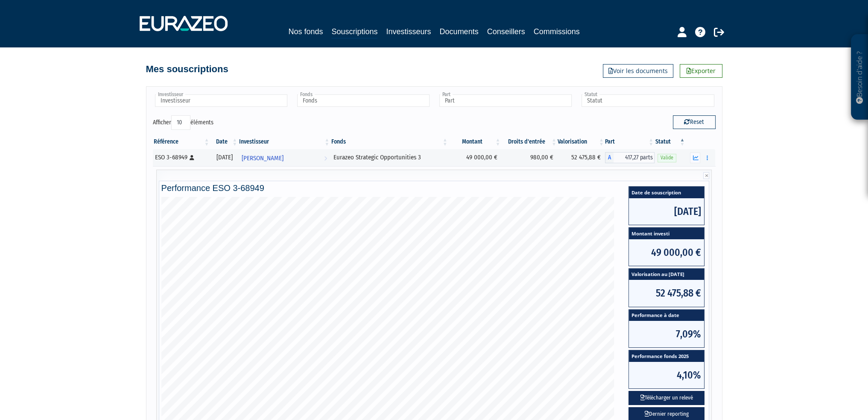 This screenshot has width=868, height=420. Describe the element at coordinates (667, 316) in the screenshot. I see `span: Performance à date` at that location.